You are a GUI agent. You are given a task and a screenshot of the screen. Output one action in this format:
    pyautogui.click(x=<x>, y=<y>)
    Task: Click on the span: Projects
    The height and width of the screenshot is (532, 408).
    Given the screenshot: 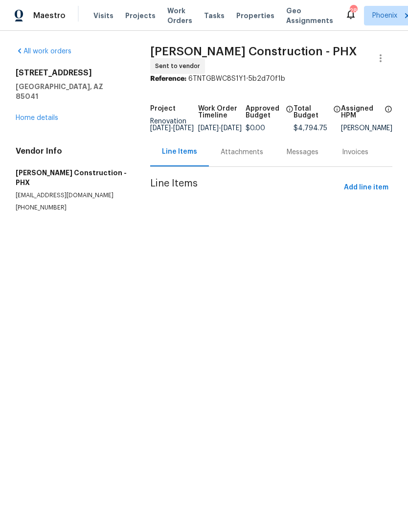 What is the action you would take?
    pyautogui.click(x=140, y=16)
    